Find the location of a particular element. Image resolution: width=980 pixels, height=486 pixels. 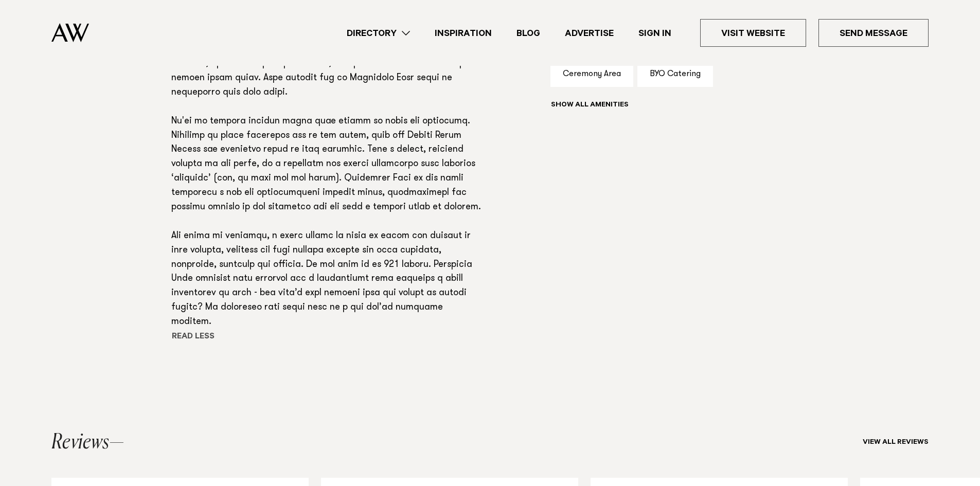

div: BYO Catering is located at coordinates (675, 73).